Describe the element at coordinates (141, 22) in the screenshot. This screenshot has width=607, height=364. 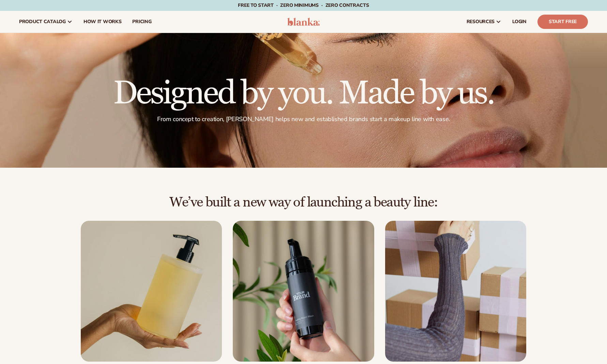
I see `span: pricing` at that location.